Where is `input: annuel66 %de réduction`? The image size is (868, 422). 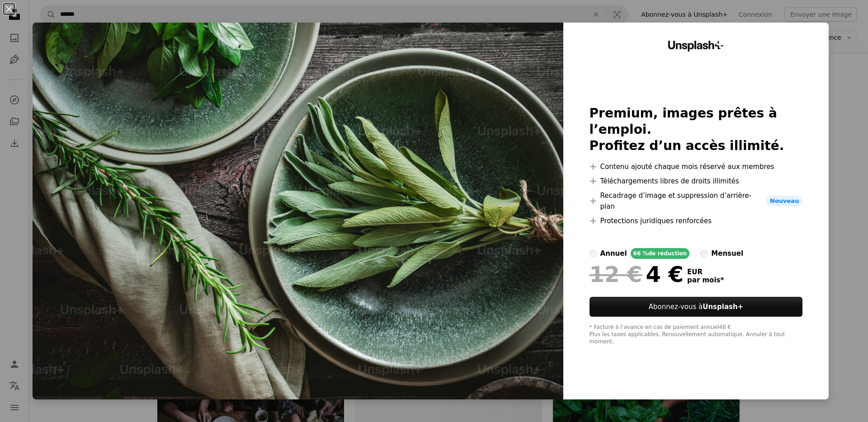
input: annuel66 %de réduction is located at coordinates (593, 253).